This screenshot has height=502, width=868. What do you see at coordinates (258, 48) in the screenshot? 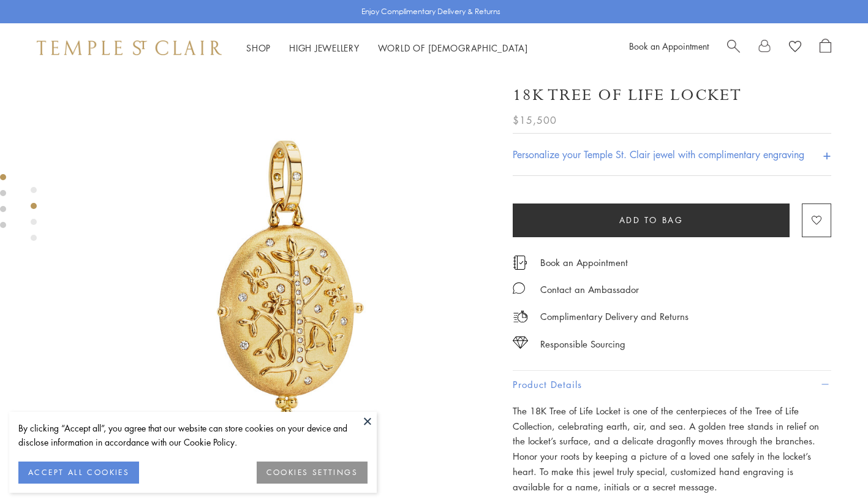
I see `a: ShopShop` at bounding box center [258, 48].